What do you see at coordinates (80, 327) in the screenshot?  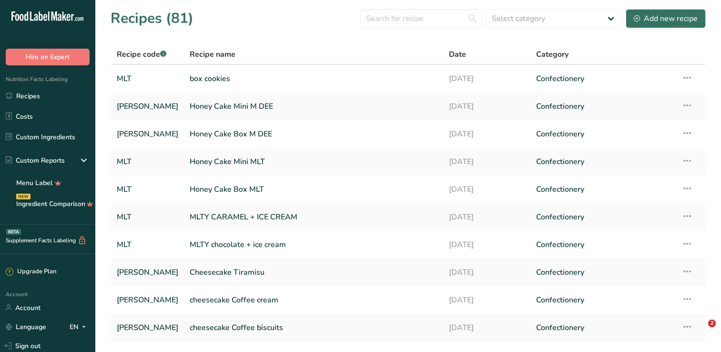 I see `div: EN` at bounding box center [80, 327].